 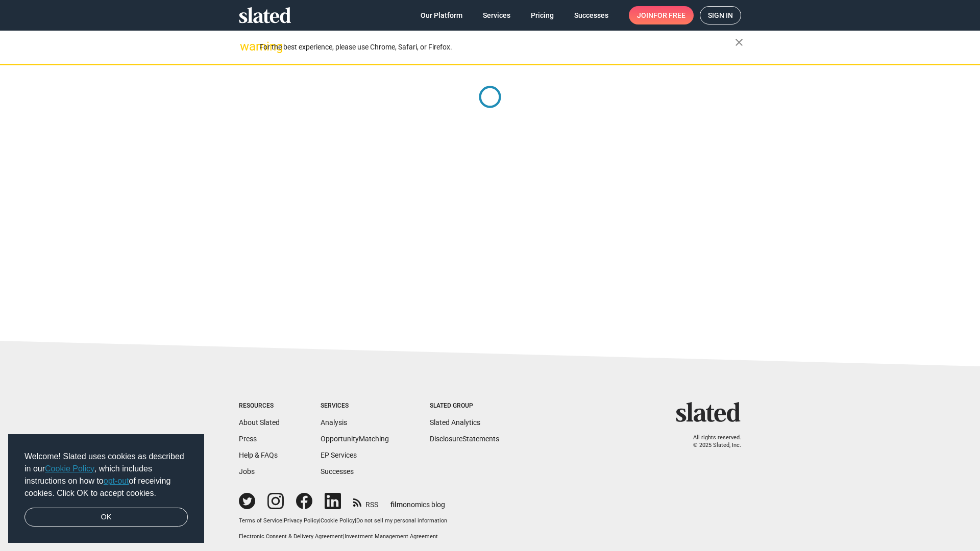 I want to click on span: Services, so click(x=497, y=15).